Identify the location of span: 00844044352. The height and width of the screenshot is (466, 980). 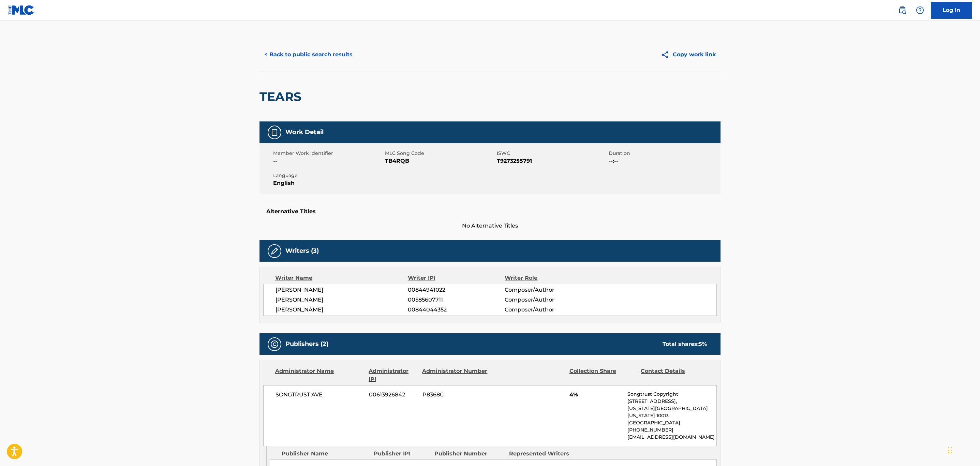
(456, 310).